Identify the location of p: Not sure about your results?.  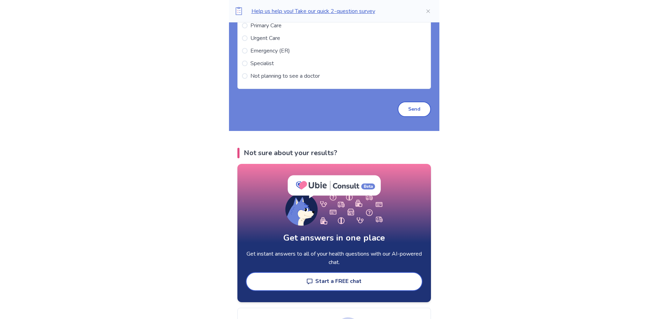
(290, 153).